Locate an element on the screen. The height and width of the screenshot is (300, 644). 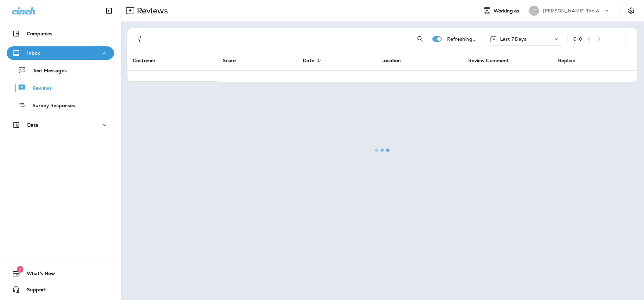
p: Text Messages is located at coordinates (46, 71).